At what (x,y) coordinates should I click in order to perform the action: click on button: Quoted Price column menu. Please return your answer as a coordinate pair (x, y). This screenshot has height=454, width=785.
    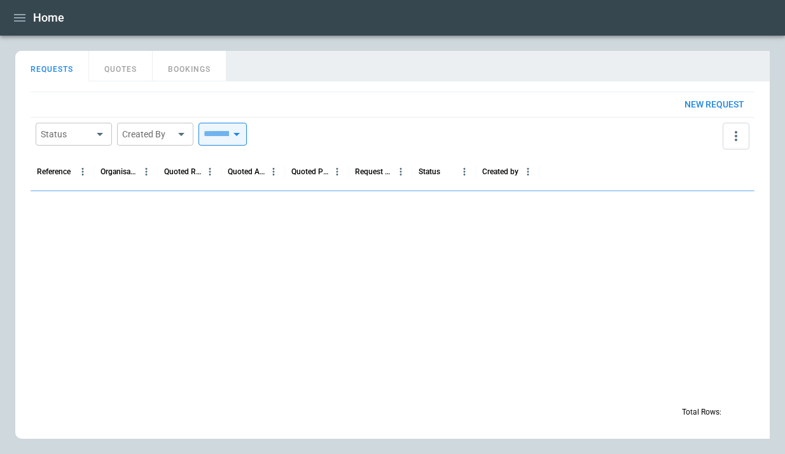
    Looking at the image, I should click on (337, 172).